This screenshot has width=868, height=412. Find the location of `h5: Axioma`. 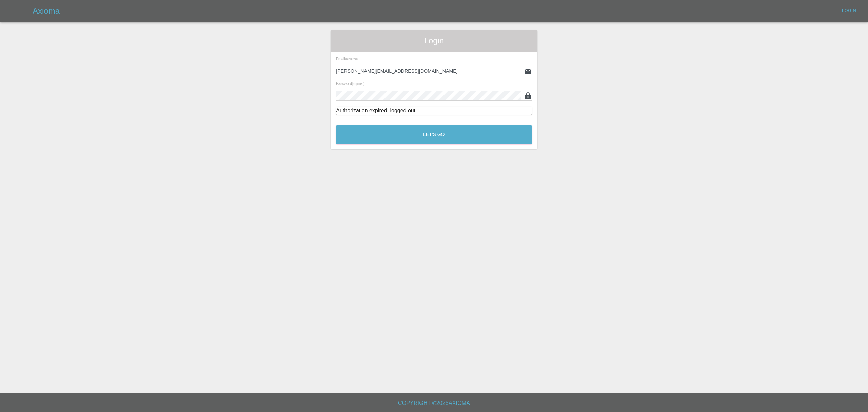

h5: Axioma is located at coordinates (46, 11).